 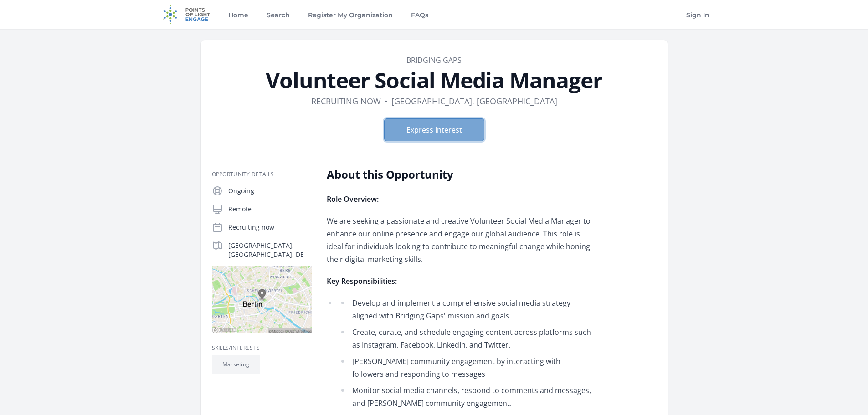 I want to click on h1: Volunteer Social Media Manager, so click(x=434, y=81).